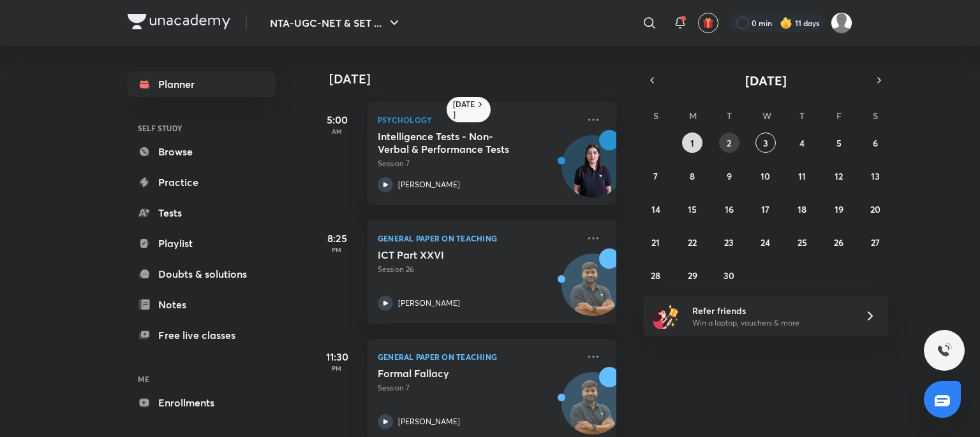 The image size is (980, 437). What do you see at coordinates (336, 23) in the screenshot?
I see `button: NTA-UGC-NET & SET ...` at bounding box center [336, 23].